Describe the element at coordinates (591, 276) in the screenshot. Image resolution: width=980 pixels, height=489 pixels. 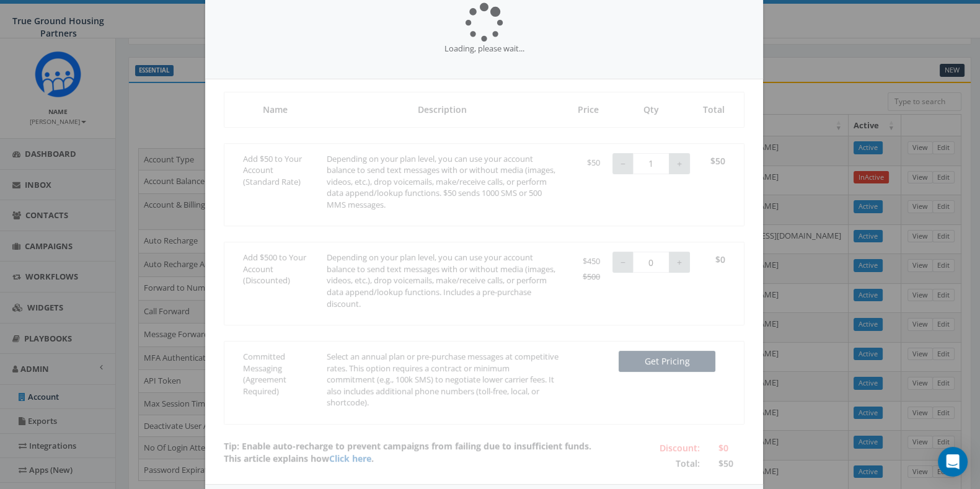
I see `span: $500` at that location.